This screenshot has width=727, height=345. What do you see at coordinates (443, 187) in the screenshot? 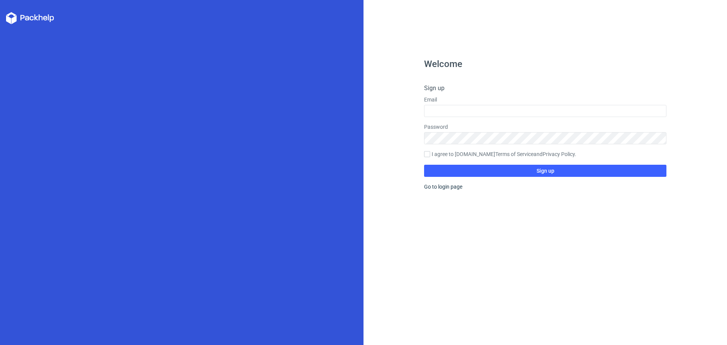
I see `a: Go to login page` at bounding box center [443, 187].